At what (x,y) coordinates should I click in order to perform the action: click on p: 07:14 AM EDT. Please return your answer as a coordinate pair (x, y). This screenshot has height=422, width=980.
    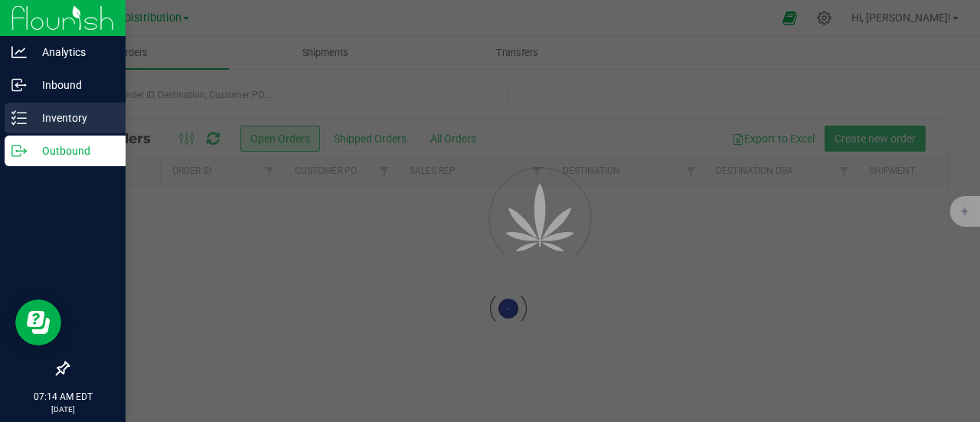
    Looking at the image, I should click on (63, 397).